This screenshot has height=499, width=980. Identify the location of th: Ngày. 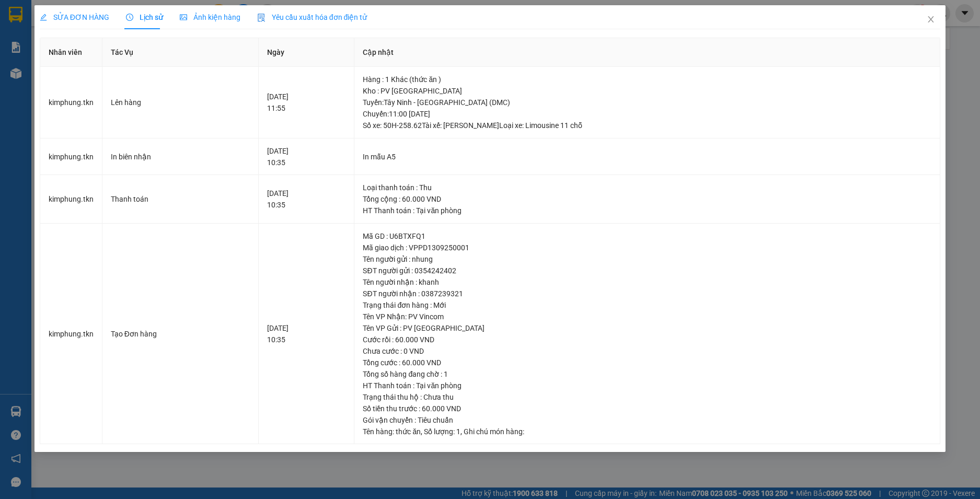
(306, 52).